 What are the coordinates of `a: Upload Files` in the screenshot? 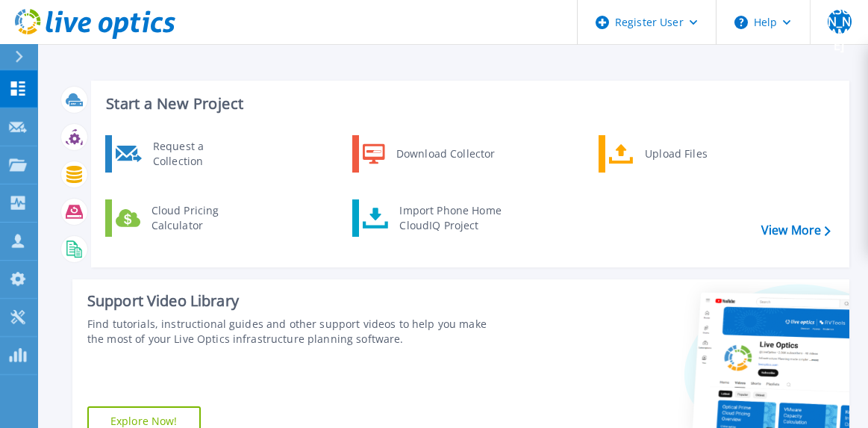 It's located at (675, 154).